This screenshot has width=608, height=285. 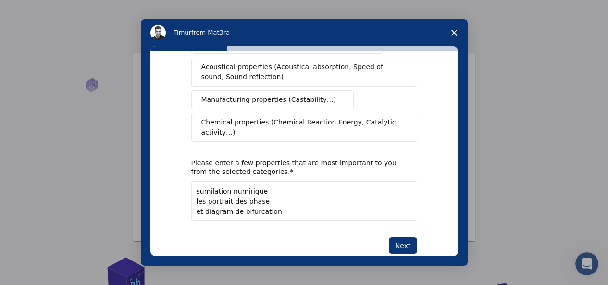 I want to click on span: Timur, so click(x=182, y=32).